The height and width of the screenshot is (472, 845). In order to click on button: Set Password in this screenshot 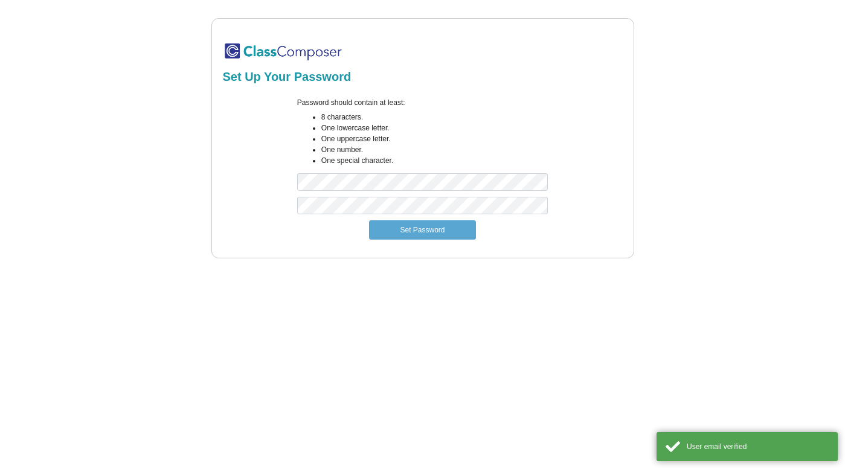, I will do `click(422, 230)`.